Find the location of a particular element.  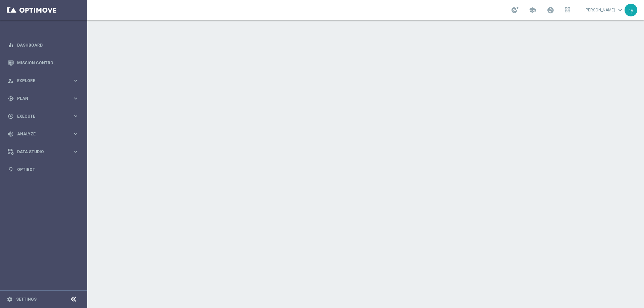

span: school is located at coordinates (532, 10).